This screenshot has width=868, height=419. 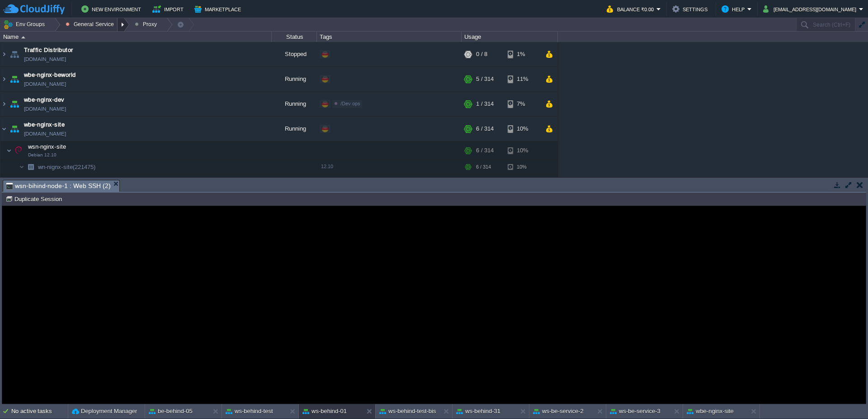 What do you see at coordinates (478, 411) in the screenshot?
I see `button: ws-behind-31` at bounding box center [478, 411].